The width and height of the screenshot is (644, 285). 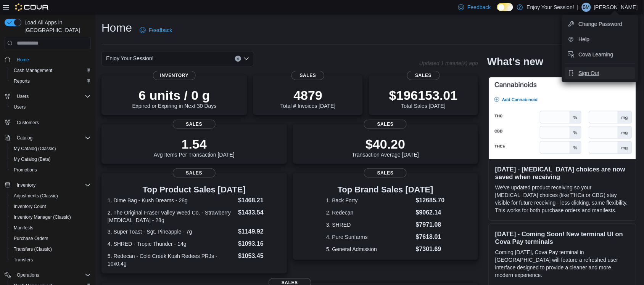 I want to click on button: Purchase Orders, so click(x=50, y=239).